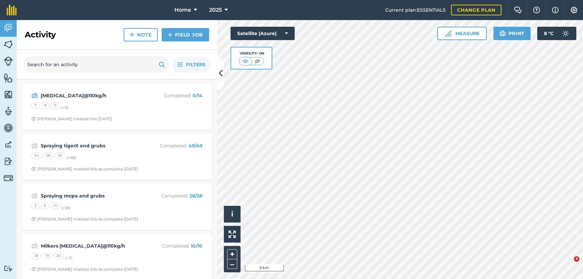 Image resolution: width=583 pixels, height=279 pixels. Describe the element at coordinates (186, 35) in the screenshot. I see `a: Field Job` at that location.